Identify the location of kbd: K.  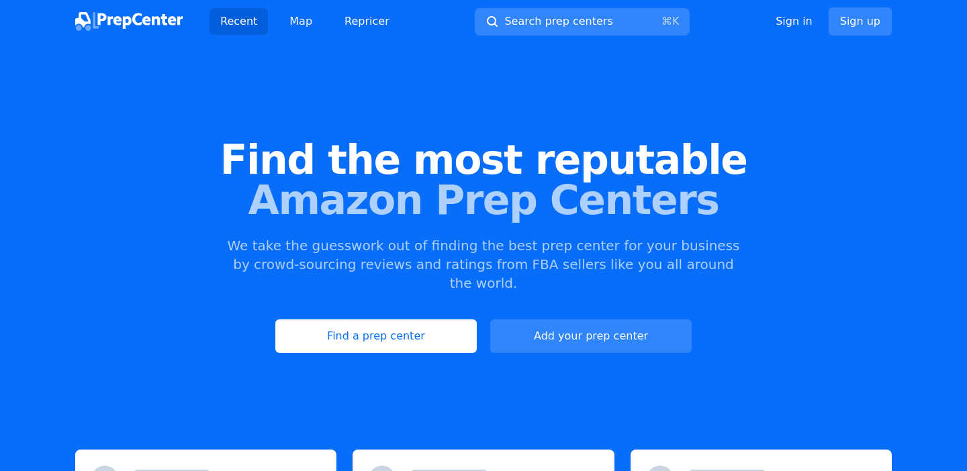
(675, 21).